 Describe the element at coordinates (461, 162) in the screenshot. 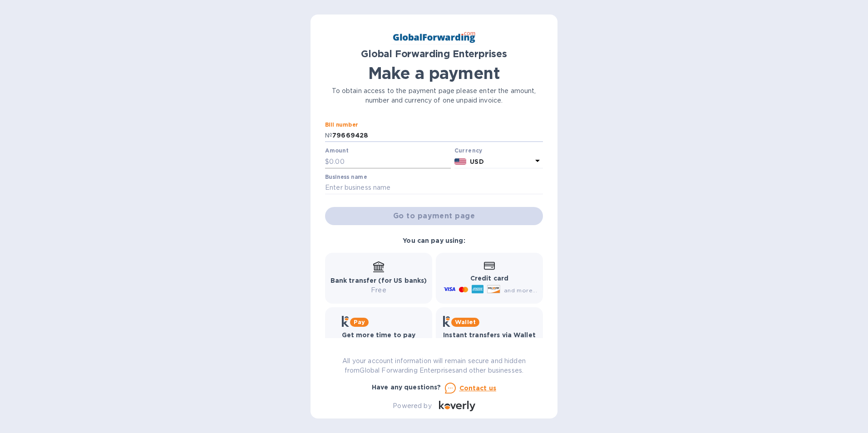

I see `img: USD` at that location.